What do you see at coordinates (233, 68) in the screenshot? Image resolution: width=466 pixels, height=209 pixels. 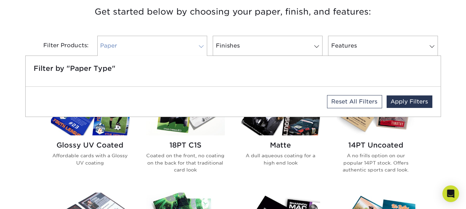 I see `h5: Filter by "Paper Type"` at bounding box center [233, 68].